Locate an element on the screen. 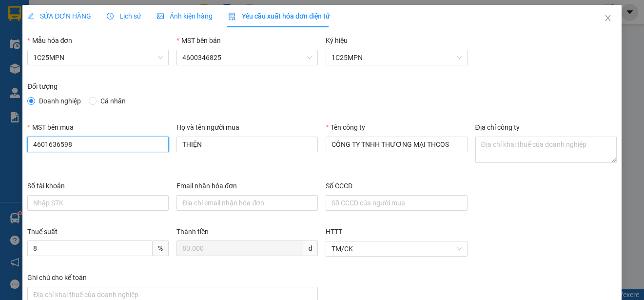 The height and width of the screenshot is (300, 644). input: Tên công ty is located at coordinates (396, 144).